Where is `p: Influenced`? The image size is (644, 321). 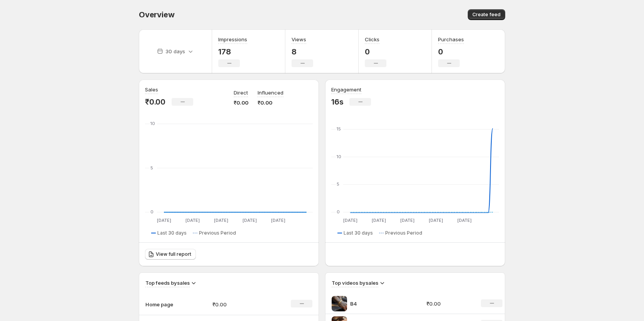 p: Influenced is located at coordinates (270, 93).